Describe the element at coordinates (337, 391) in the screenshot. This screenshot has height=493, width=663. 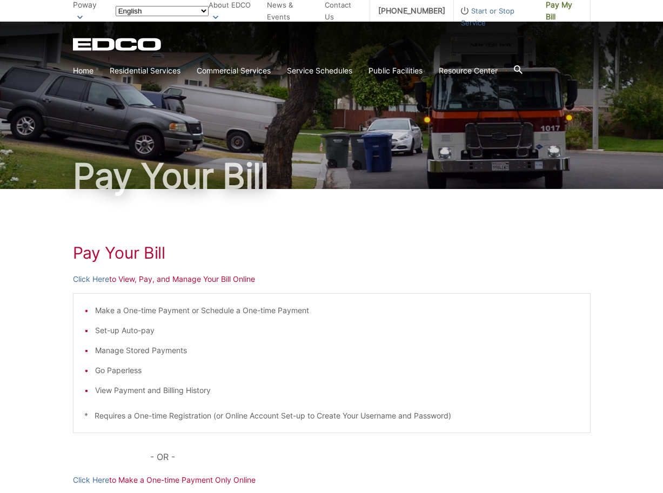
I see `li: View Payment and Billing History` at that location.